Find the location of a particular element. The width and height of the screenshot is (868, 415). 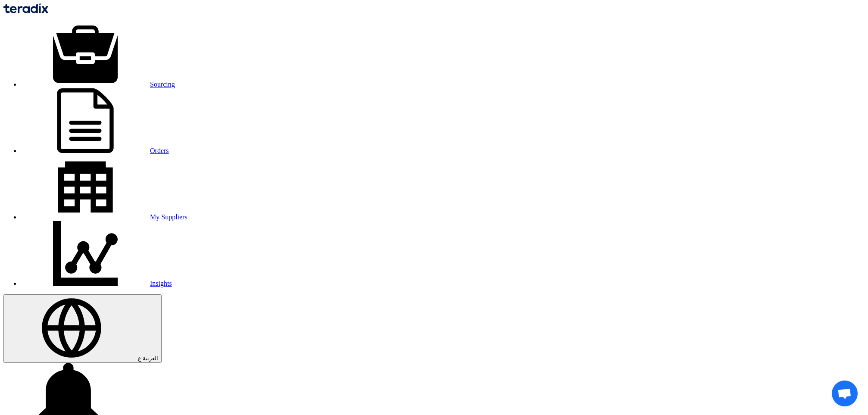

a: My Suppliers is located at coordinates (104, 217).